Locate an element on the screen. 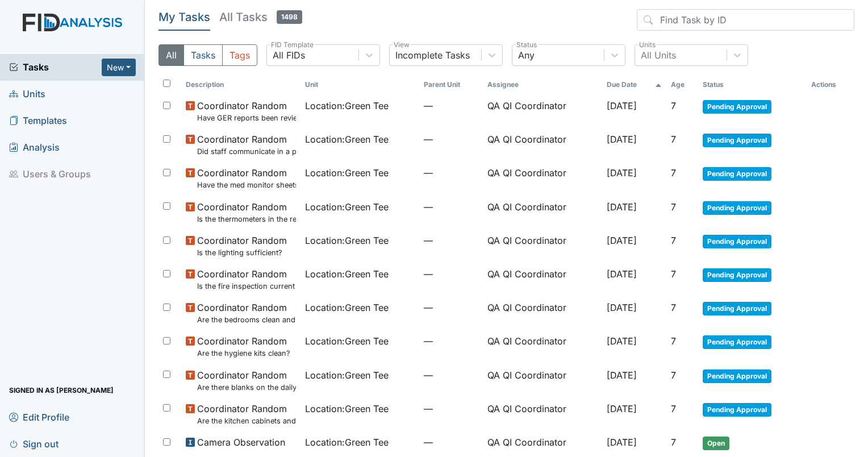 The height and width of the screenshot is (457, 868). small: Is the lighting sufficient? is located at coordinates (242, 253).